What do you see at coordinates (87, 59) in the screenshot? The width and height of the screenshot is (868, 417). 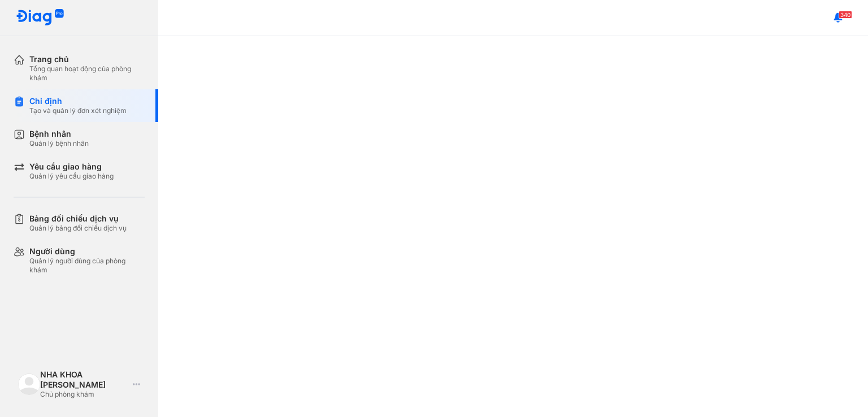 I see `div: Trang chủ` at bounding box center [87, 59].